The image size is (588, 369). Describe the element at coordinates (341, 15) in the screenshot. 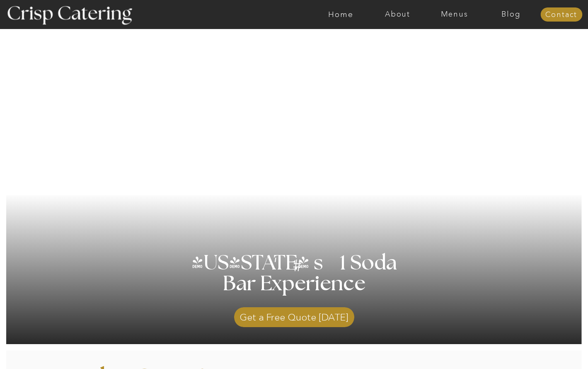

I see `nav: Home` at that location.